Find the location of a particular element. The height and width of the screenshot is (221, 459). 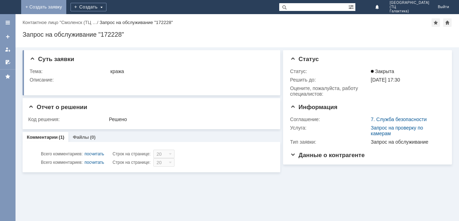

span: Данные о контрагенте is located at coordinates (328, 155).